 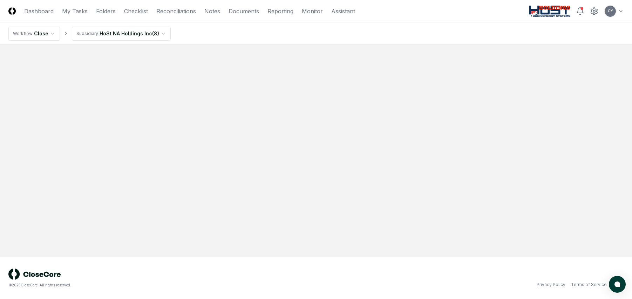 I want to click on img: logo, so click(x=35, y=274).